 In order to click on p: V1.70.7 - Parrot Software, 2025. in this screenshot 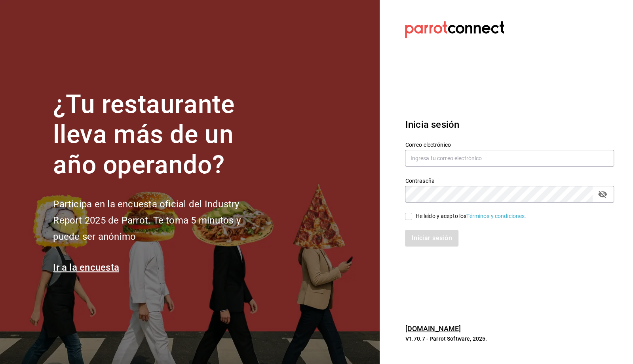, I will do `click(510, 338)`.